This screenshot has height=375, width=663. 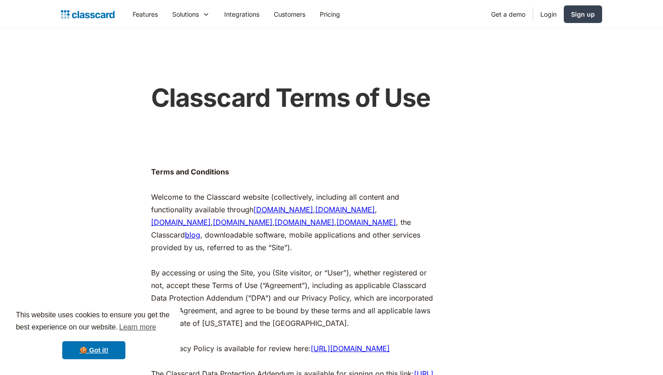 I want to click on a: Sign up, so click(x=583, y=14).